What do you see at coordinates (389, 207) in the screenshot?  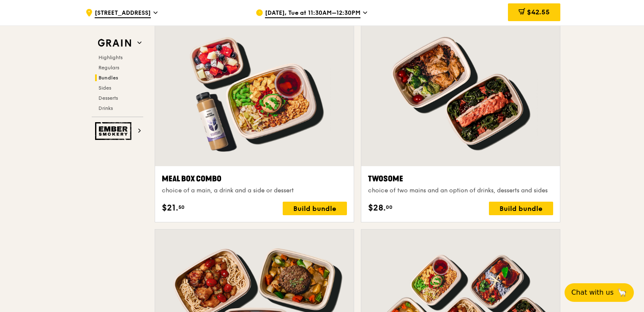 I see `span: 00` at bounding box center [389, 207].